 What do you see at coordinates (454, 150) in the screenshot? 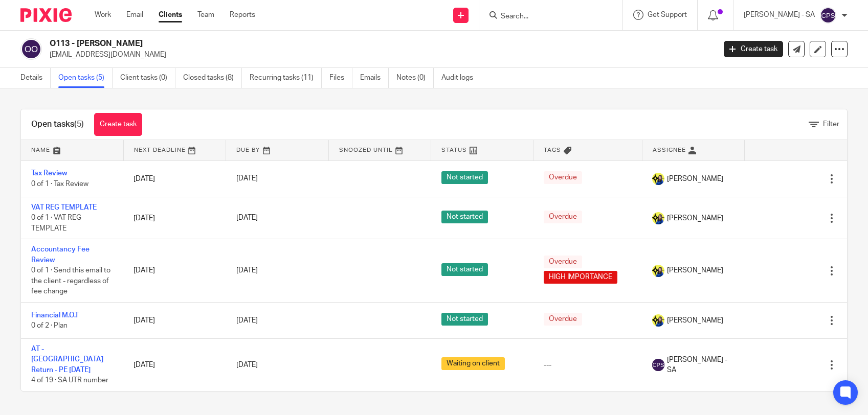
I see `span: Status` at bounding box center [454, 150].